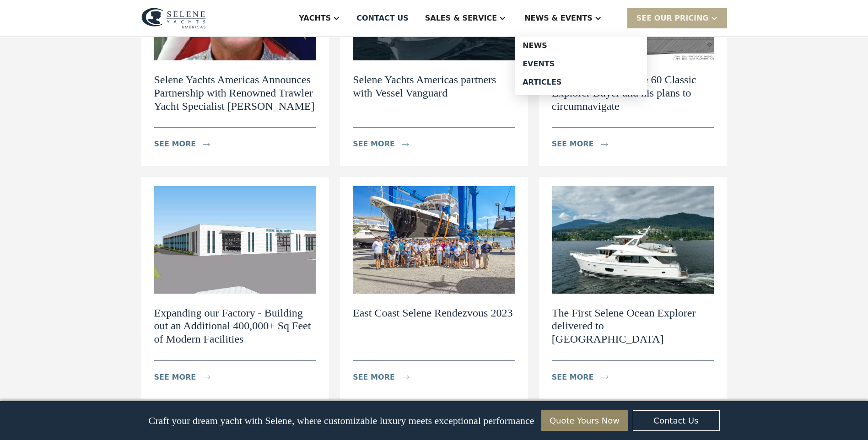 The width and height of the screenshot is (868, 440). What do you see at coordinates (581, 83) in the screenshot?
I see `div: Articles` at bounding box center [581, 83].